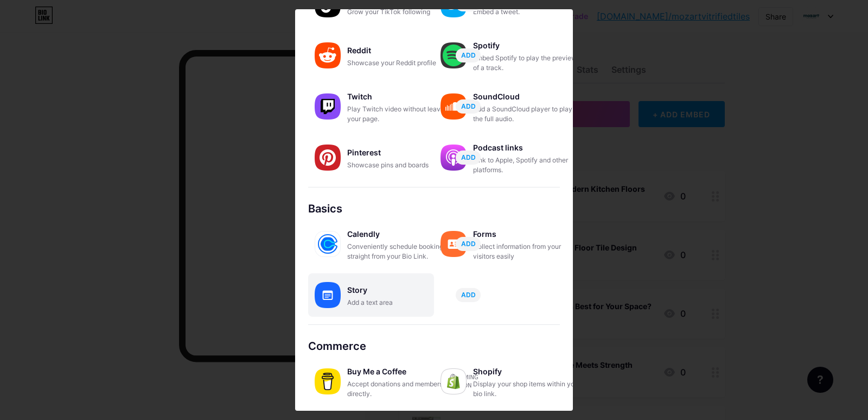  I want to click on div: Story, so click(401, 290).